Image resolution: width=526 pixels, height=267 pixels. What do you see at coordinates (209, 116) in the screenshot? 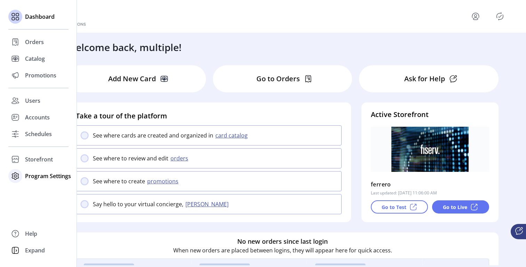
I see `h4: Take a tour of the platform` at bounding box center [209, 116].